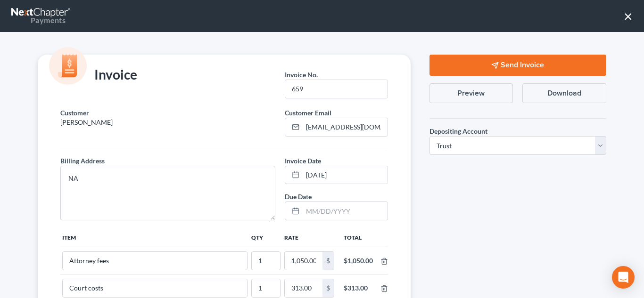 The image size is (644, 298). I want to click on a: Payments, so click(41, 16).